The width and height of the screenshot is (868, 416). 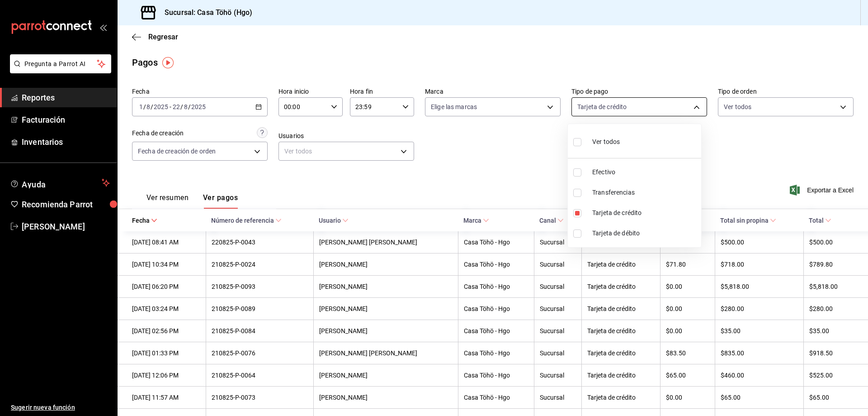 What do you see at coordinates (645, 172) in the screenshot?
I see `span: Efectivo` at bounding box center [645, 172].